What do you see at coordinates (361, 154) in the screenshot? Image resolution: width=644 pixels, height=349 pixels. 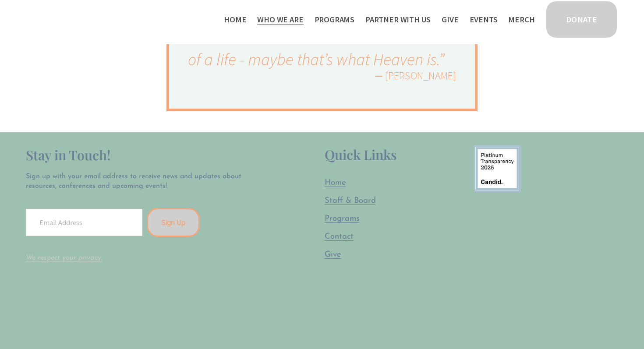 I see `span: Quick Links` at bounding box center [361, 154].